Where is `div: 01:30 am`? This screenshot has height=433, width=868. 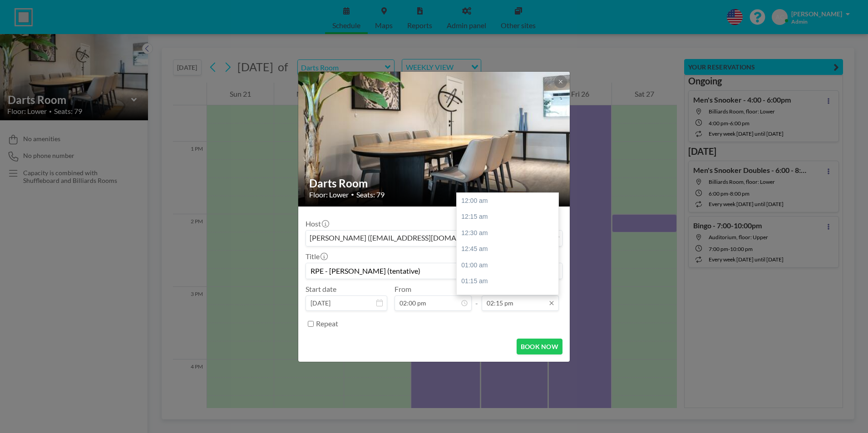
div: 01:30 am is located at coordinates (510, 298).